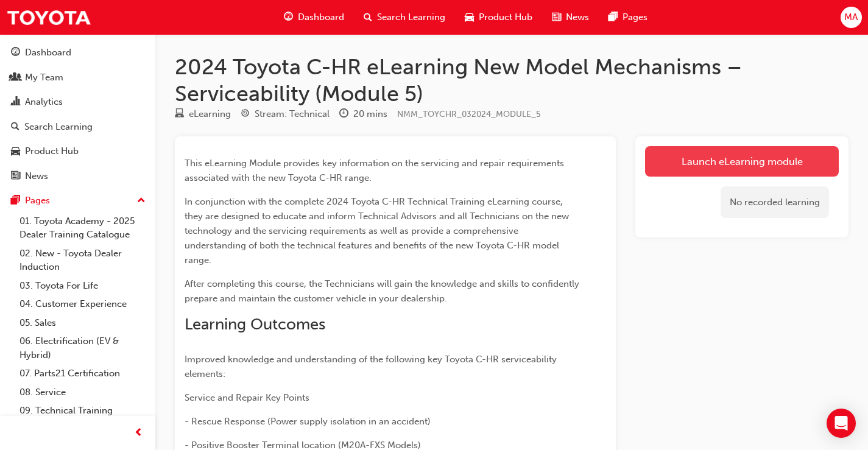  I want to click on span: learningResourceType_ELEARNING-icon, so click(179, 115).